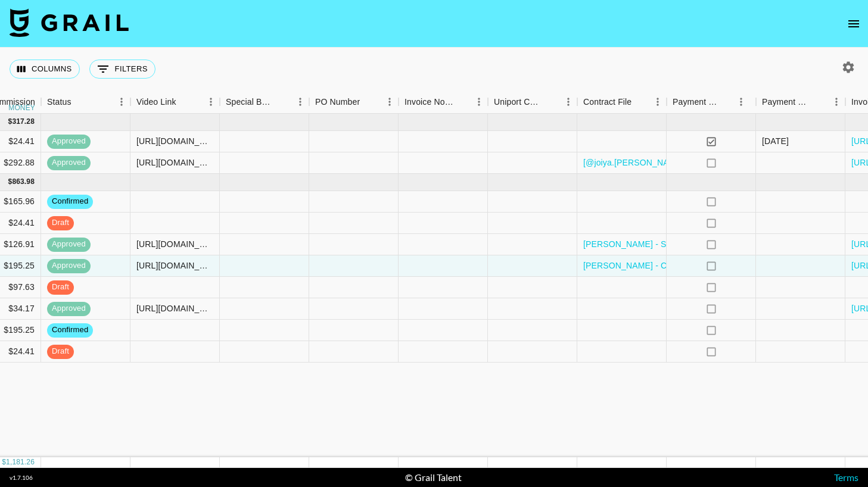 Image resolution: width=868 pixels, height=487 pixels. Describe the element at coordinates (845, 477) in the screenshot. I see `a: Terms` at that location.